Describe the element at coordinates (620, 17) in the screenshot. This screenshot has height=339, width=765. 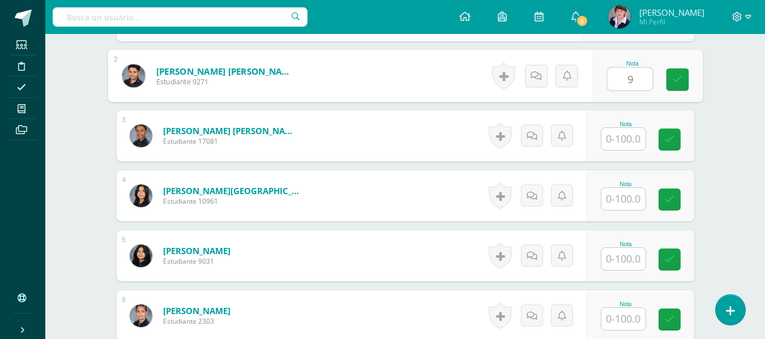
I see `img: 49c126ab159c54e96e3d95a6f1df8590.png` at that location.